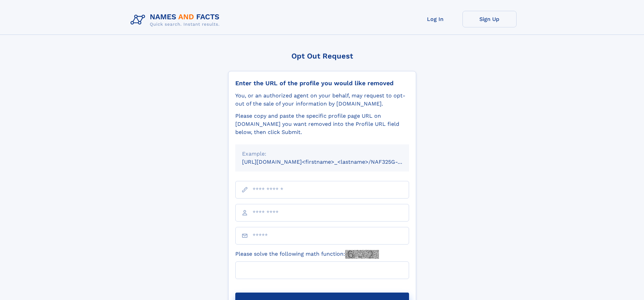  What do you see at coordinates (177, 20) in the screenshot?
I see `img: Logo Names and Facts` at bounding box center [177, 20].